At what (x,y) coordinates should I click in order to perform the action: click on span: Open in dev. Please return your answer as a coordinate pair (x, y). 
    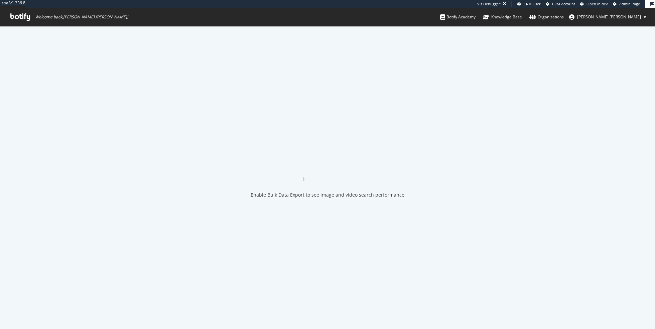
    Looking at the image, I should click on (597, 4).